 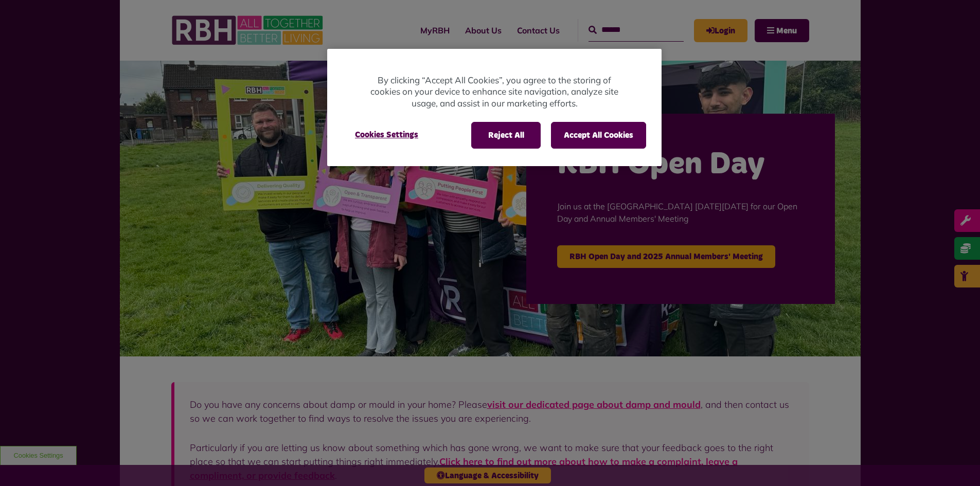 What do you see at coordinates (506, 135) in the screenshot?
I see `button: Reject All` at bounding box center [506, 135].